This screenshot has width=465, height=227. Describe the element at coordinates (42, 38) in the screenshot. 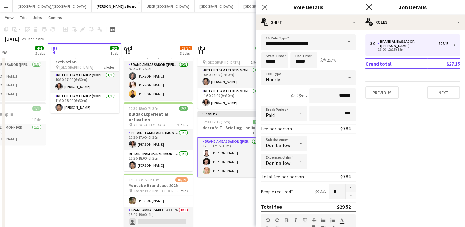

I see `div: AEST` at that location.